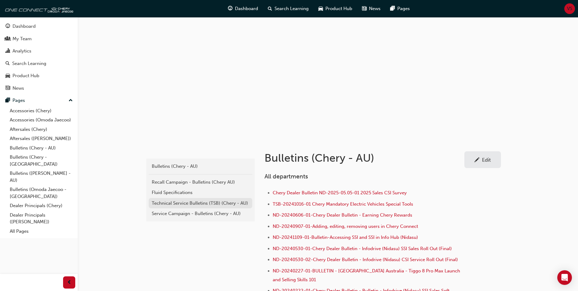  What do you see at coordinates (340, 193) in the screenshot?
I see `a: Chery Dealer Bulletin ND-2025-05.05-01 2025 Sales CSI Survey` at bounding box center [340, 193].